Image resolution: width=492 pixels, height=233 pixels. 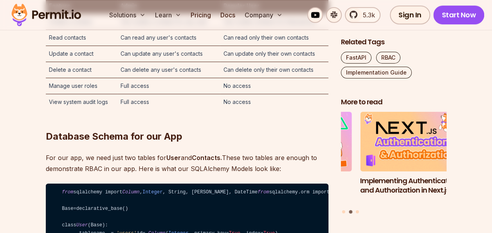 I want to click on a: Implementing Multi-Tenant RBAC in Nuxt.jsImplementing Multi-Tenant RBAC in Nuxt.js, so click(x=299, y=159).